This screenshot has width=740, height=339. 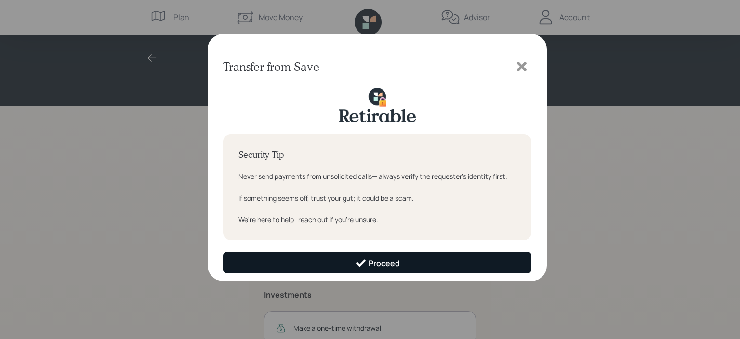 What do you see at coordinates (377, 198) in the screenshot?
I see `div: If something seems off, trust your gut; it could be a scam.` at bounding box center [377, 198].